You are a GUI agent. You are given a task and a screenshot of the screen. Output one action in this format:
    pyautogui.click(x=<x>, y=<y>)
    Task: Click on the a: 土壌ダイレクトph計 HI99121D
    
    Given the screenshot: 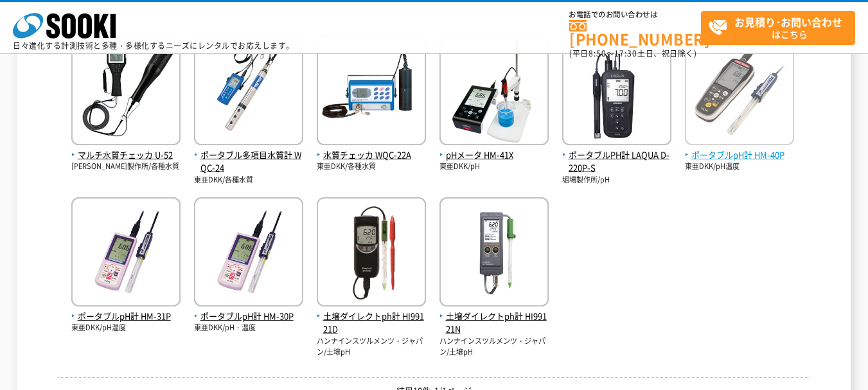 What is the action you would take?
    pyautogui.click(x=372, y=316)
    